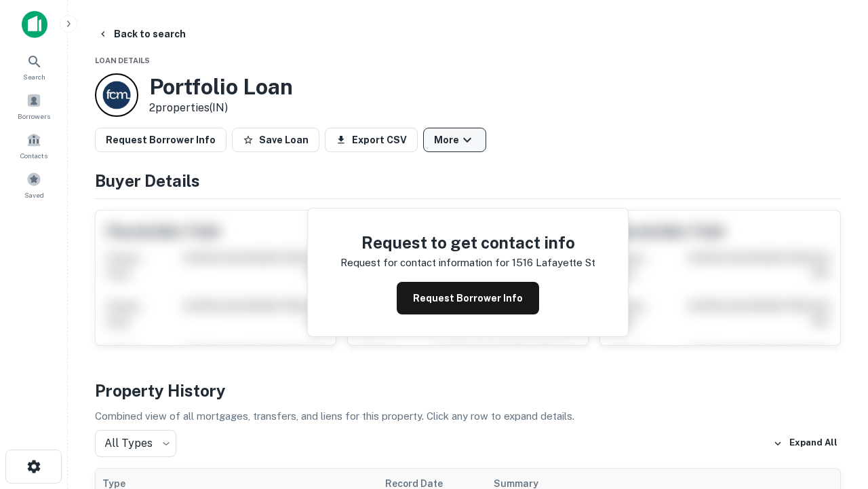 Image resolution: width=868 pixels, height=489 pixels. I want to click on a: Saved, so click(34, 185).